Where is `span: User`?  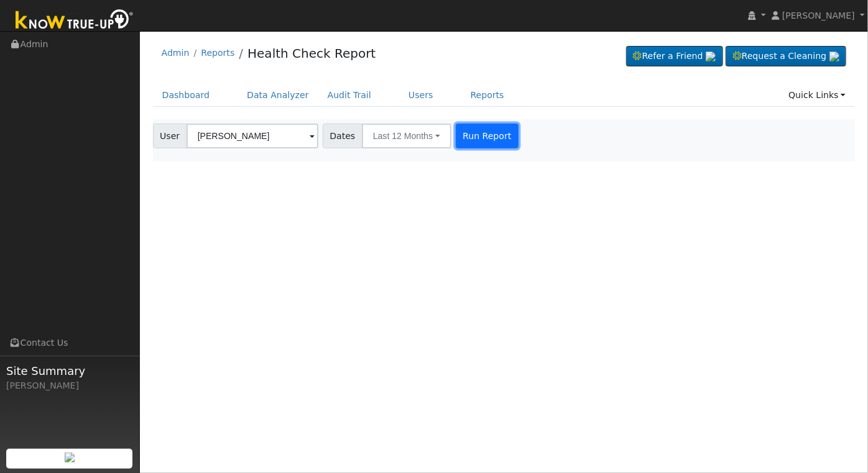
span: User is located at coordinates (170, 136).